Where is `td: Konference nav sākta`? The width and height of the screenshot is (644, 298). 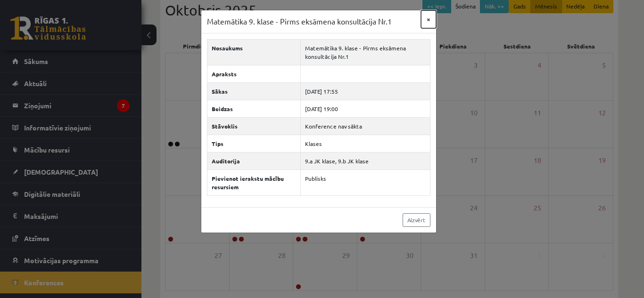 td: Konference nav sākta is located at coordinates (365, 126).